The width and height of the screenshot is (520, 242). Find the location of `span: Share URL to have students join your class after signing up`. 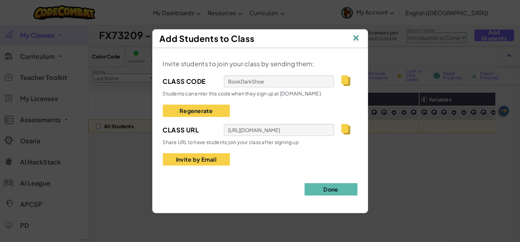

span: Share URL to have students join your class after signing up is located at coordinates (231, 142).